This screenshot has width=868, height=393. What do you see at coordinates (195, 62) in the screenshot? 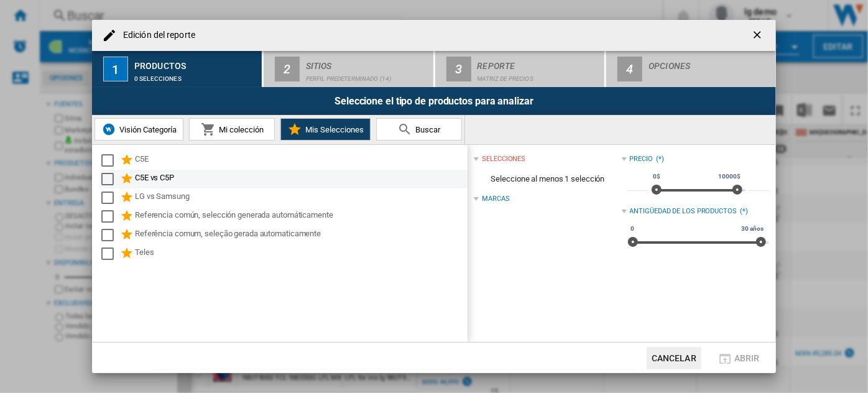
I see `div: Productos` at bounding box center [195, 62].